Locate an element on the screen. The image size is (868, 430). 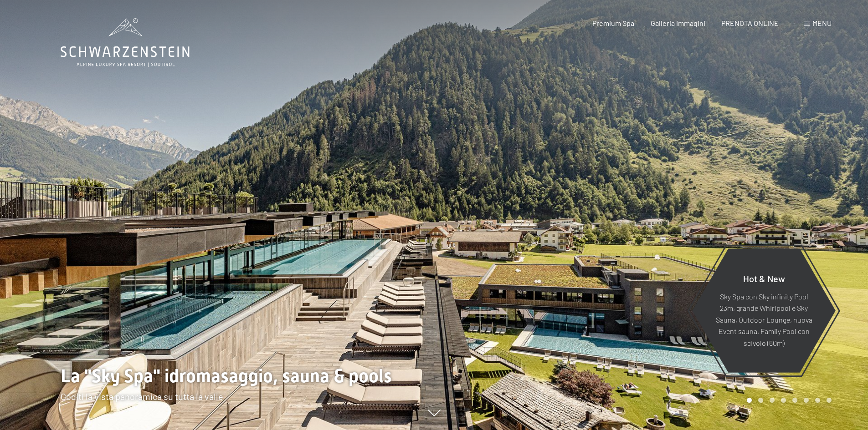
a: PRENOTA ONLINE is located at coordinates (750, 23).